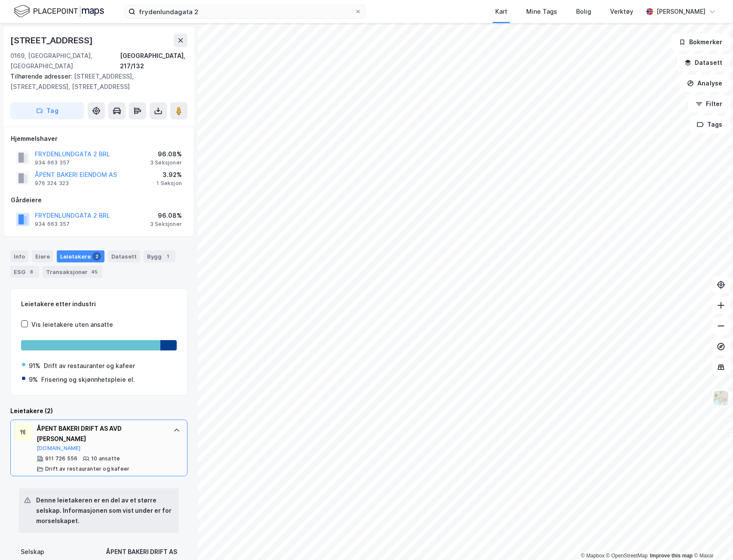  I want to click on div: ESG, so click(25, 272).